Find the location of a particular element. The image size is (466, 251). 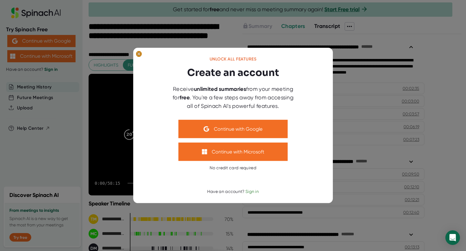

img: Aehbyd4JwY73AAAAAElFTkSuQmCC is located at coordinates (207, 129).